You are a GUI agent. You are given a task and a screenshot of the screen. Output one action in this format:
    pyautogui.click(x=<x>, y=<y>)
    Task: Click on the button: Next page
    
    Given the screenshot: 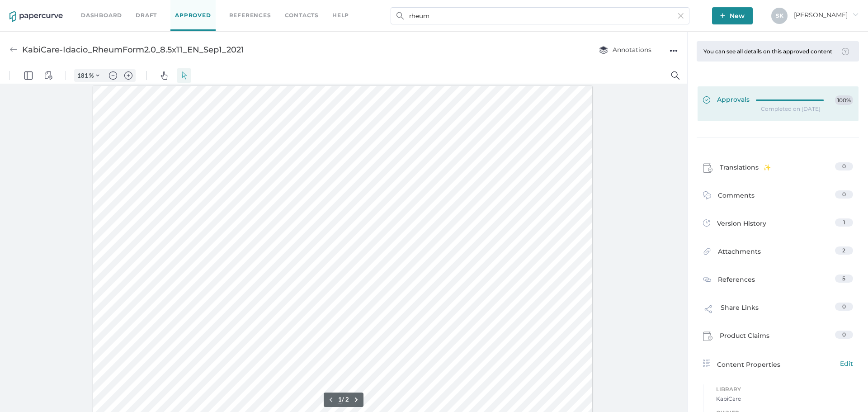 What is the action you would take?
    pyautogui.click(x=357, y=332)
    